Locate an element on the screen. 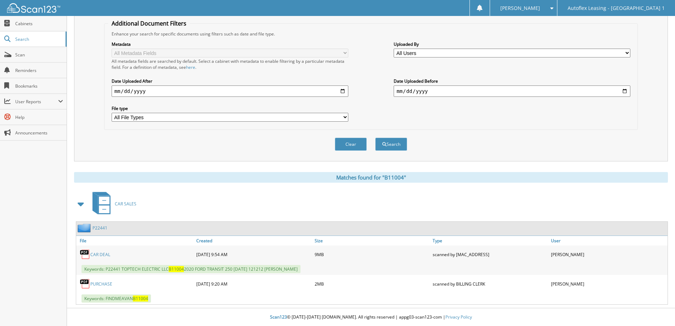 The height and width of the screenshot is (326, 675). div: Chat Widget is located at coordinates (658, 309).